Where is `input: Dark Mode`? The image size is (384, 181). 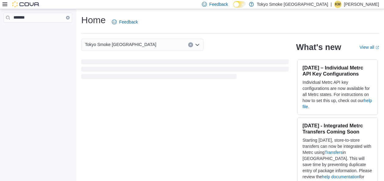
input: Dark Mode is located at coordinates (239, 4).